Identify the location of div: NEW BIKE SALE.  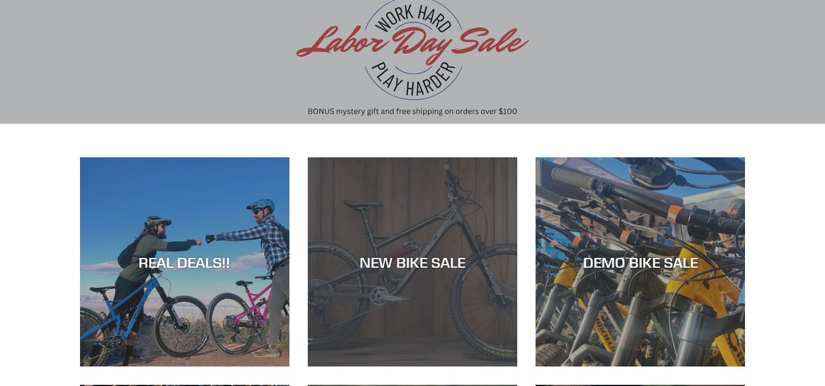
(412, 262).